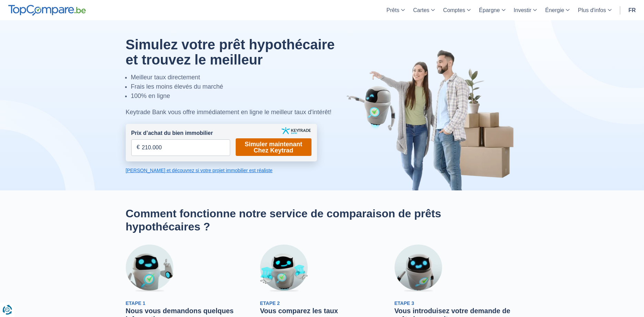 The height and width of the screenshot is (317, 644). Describe the element at coordinates (284, 269) in the screenshot. I see `img: Etape 2` at that location.